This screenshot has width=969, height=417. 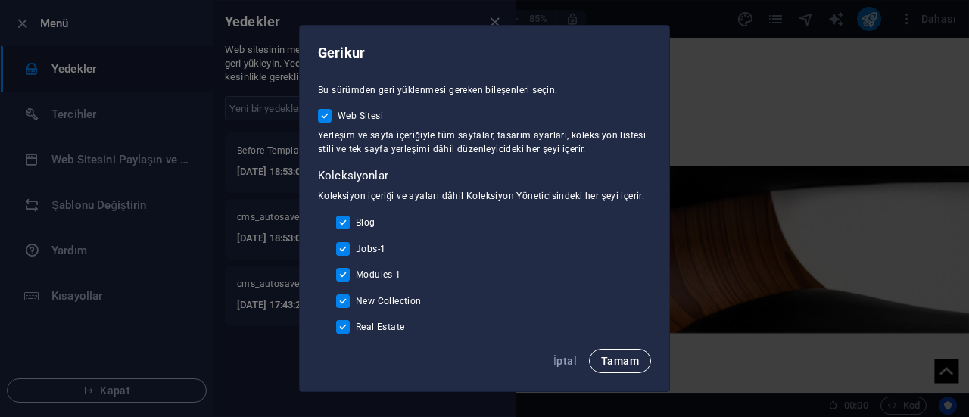 What do you see at coordinates (360, 116) in the screenshot?
I see `span: Web Sitesi` at bounding box center [360, 116].